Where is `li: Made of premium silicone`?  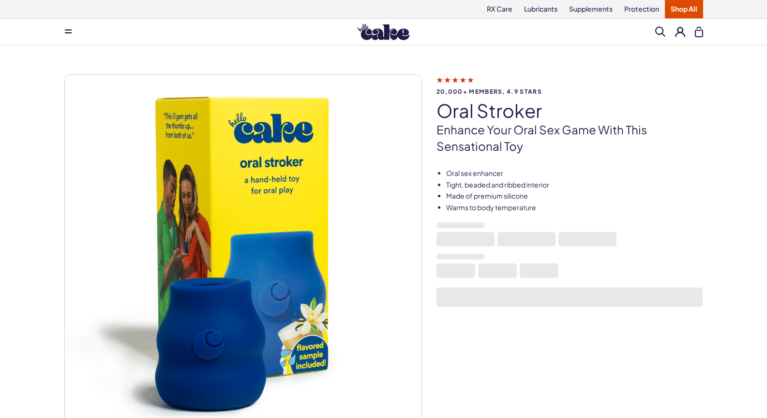 li: Made of premium silicone is located at coordinates (574, 196).